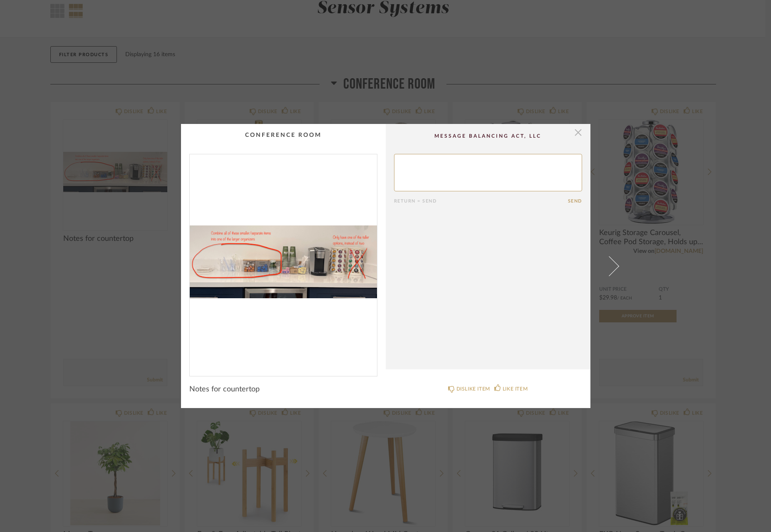 Image resolution: width=771 pixels, height=532 pixels. I want to click on button: Close, so click(578, 133).